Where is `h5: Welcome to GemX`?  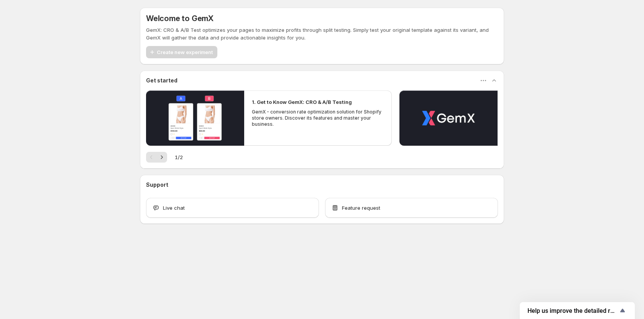
h5: Welcome to GemX is located at coordinates (179, 18).